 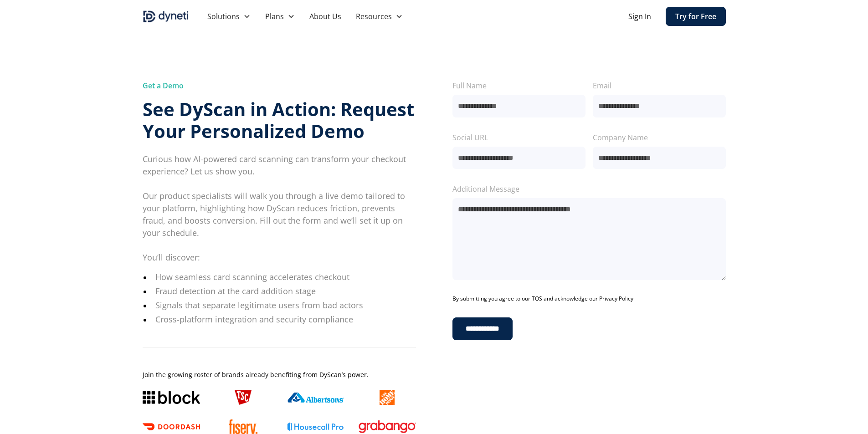 What do you see at coordinates (387, 398) in the screenshot?
I see `img: The home depot logo` at bounding box center [387, 398].